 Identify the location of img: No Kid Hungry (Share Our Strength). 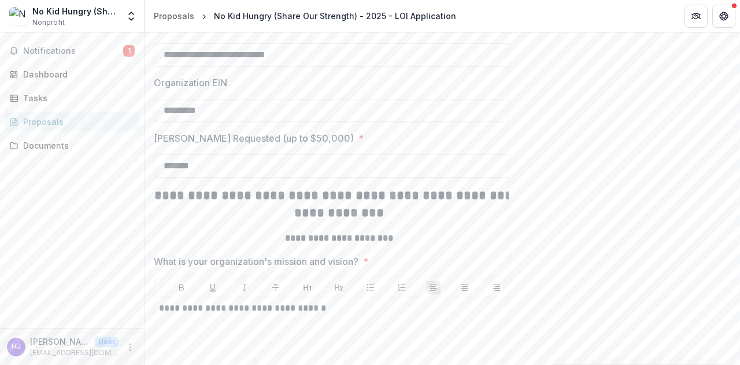
(18, 16).